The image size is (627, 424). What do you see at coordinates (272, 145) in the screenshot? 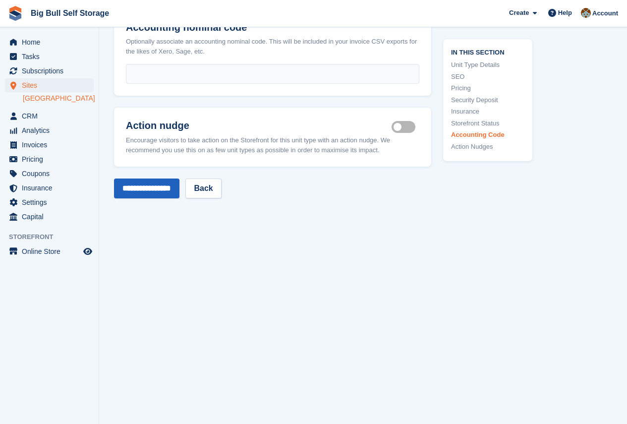
I see `div: Encourage visitors to take action on the Storefront for this unit type with an action nudge. We r...` at bounding box center [272, 145].